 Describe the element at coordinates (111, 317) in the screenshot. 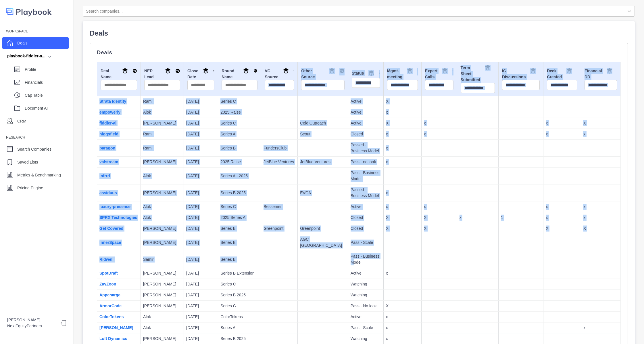

I see `a: ColorTokens` at that location.